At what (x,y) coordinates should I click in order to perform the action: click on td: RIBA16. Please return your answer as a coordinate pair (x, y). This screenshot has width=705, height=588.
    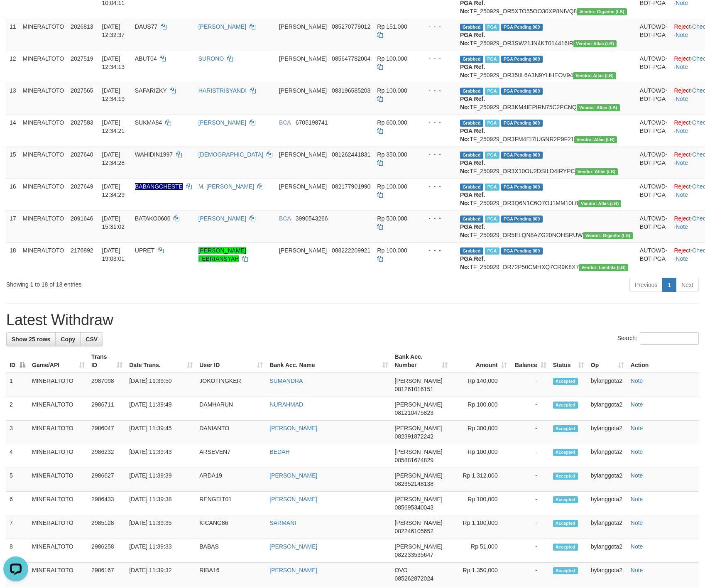
    Looking at the image, I should click on (231, 574).